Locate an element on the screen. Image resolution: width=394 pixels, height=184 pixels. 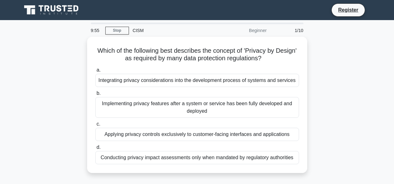
span: d. is located at coordinates (98, 147).